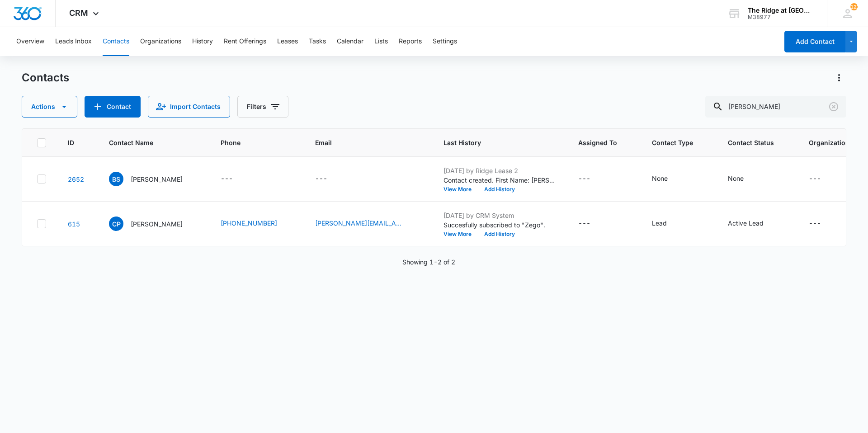 The image size is (868, 433). I want to click on span: 122, so click(854, 7).